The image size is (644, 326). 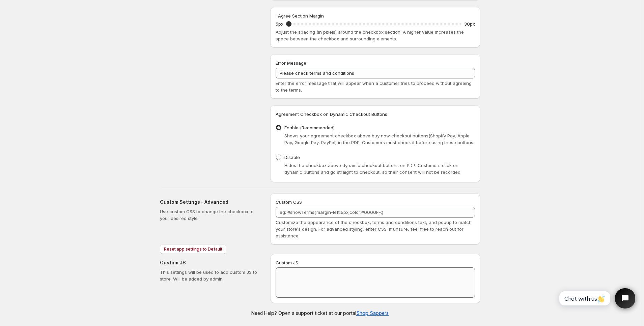 I want to click on span: Shows your agreement checkbox above buy now checkout buttons(Shopify Pay, Apple Pay, Google Pay, ..., so click(x=379, y=139).